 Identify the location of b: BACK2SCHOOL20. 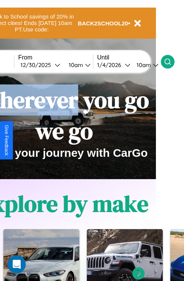
(103, 23).